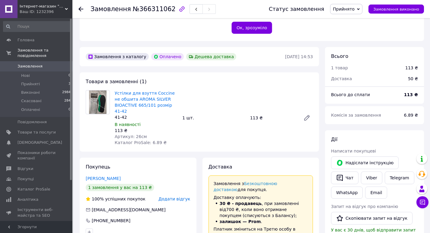  What do you see at coordinates (116, 81) in the screenshot?
I see `span: Товари в замовленні (1)` at bounding box center [116, 81].